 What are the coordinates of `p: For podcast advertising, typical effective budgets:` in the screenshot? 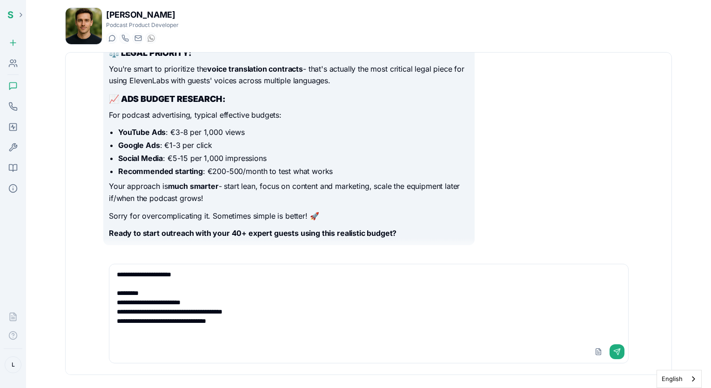 It's located at (289, 115).